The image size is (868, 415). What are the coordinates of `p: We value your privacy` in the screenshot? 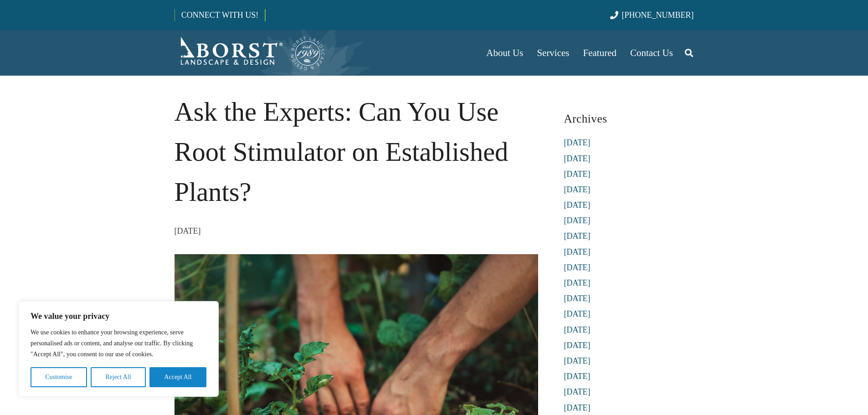 It's located at (119, 316).